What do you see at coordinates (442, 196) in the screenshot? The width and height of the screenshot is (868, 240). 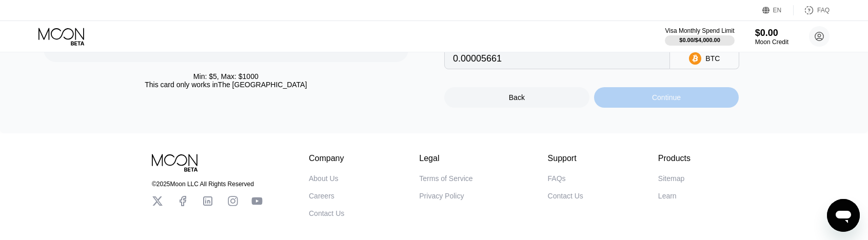 I see `div: Privacy Policy` at bounding box center [442, 196].